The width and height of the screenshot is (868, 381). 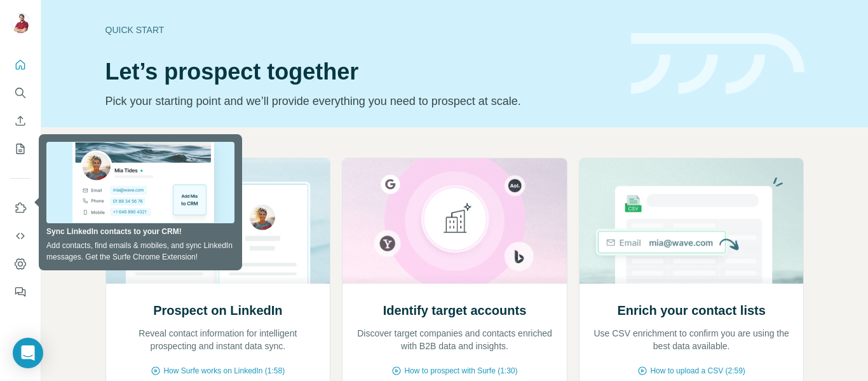 What do you see at coordinates (461, 371) in the screenshot?
I see `span: How to prospect with Surfe (1:30)` at bounding box center [461, 371].